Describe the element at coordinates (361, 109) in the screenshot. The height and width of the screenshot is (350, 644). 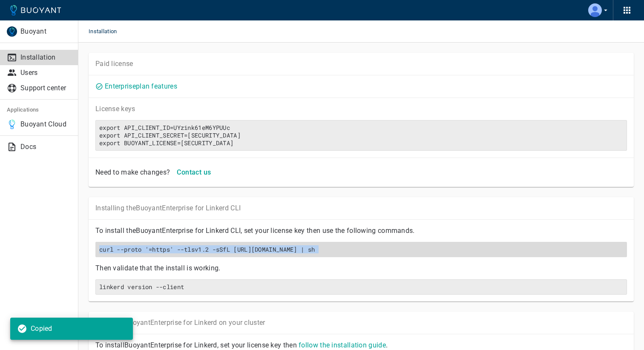
I see `p: License key s` at that location.